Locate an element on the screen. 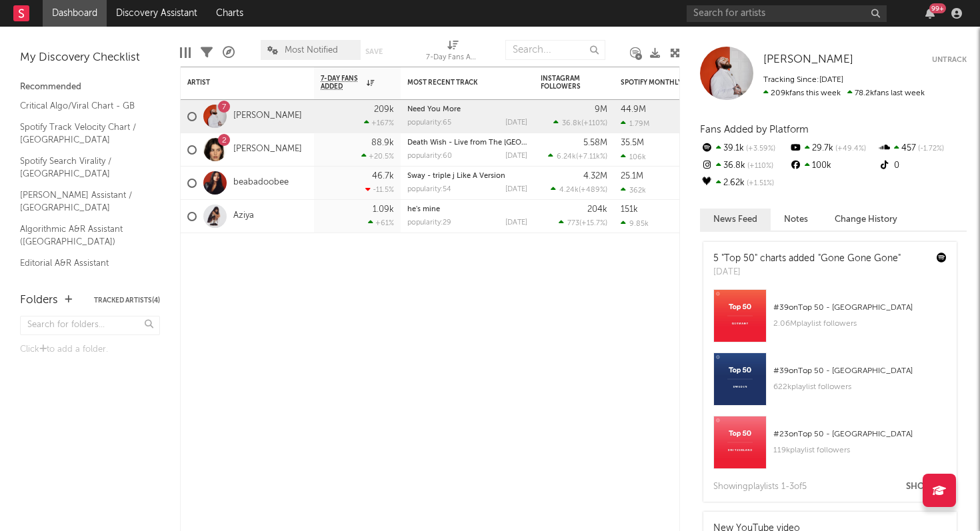 This screenshot has height=531, width=980. span: +15.7 % is located at coordinates (593, 223).